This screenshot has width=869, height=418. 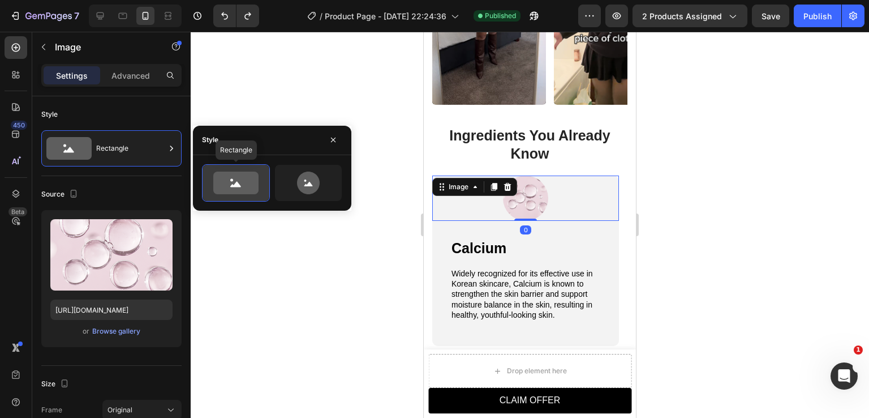 What do you see at coordinates (103, 47) in the screenshot?
I see `p: Image` at bounding box center [103, 47].